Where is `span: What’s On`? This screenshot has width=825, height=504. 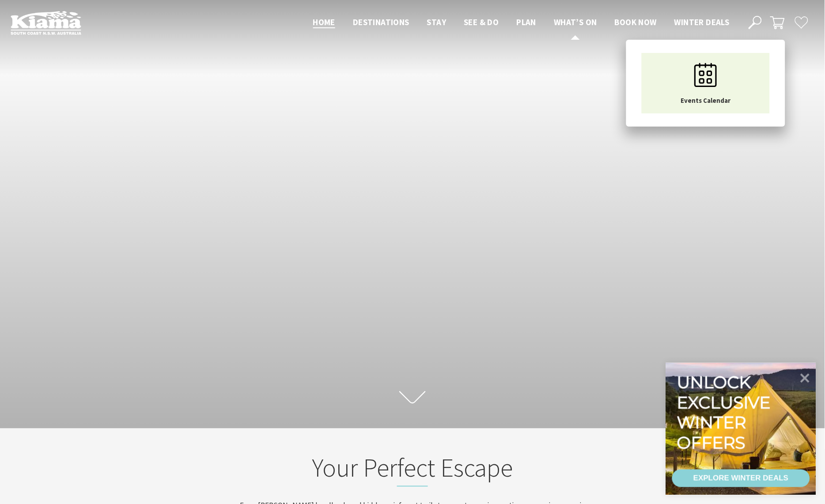 span: What’s On is located at coordinates (576, 22).